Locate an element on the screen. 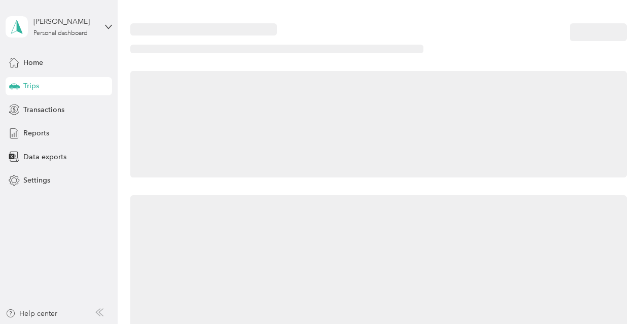 The width and height of the screenshot is (644, 324). span: Data exports is located at coordinates (45, 156).